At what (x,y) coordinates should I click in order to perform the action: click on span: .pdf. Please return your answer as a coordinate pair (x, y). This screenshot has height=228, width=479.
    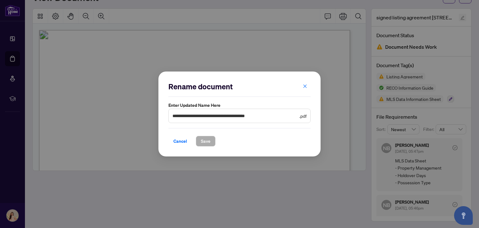
    Looking at the image, I should click on (303, 116).